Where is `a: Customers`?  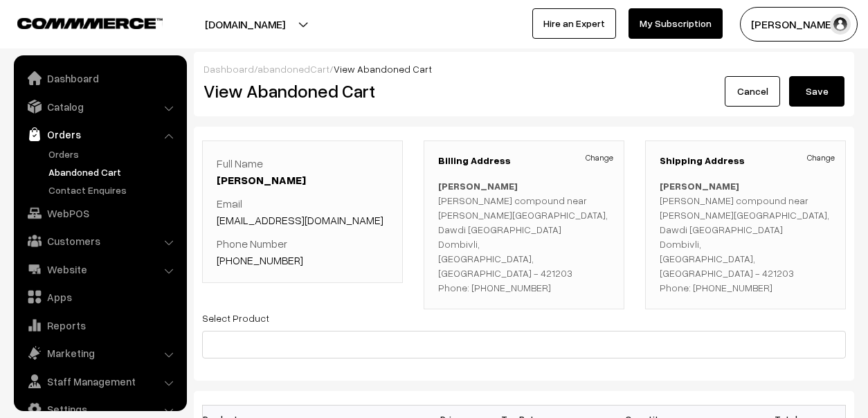
a: Customers is located at coordinates (100, 241).